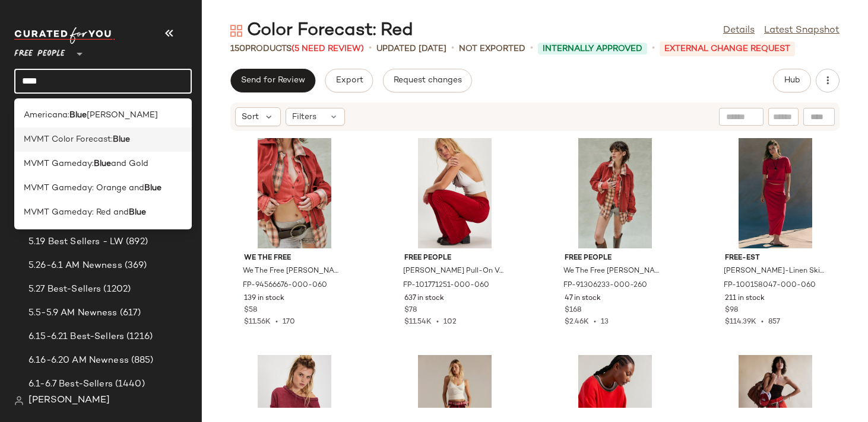  What do you see at coordinates (76, 212) in the screenshot?
I see `span: MVMT Gameday: Red and` at bounding box center [76, 212].